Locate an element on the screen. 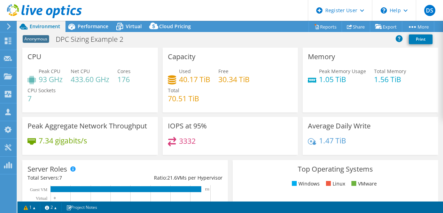 This screenshot has width=443, height=213. h4: 433.60 GHz is located at coordinates (90, 79).